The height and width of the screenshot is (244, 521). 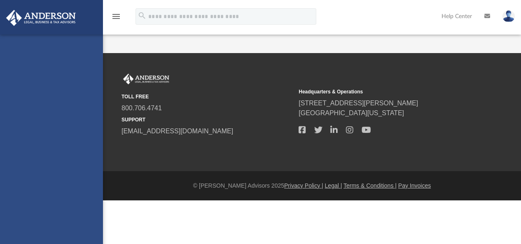 What do you see at coordinates (384, 92) in the screenshot?
I see `small: Headquarters & Operations` at bounding box center [384, 92].